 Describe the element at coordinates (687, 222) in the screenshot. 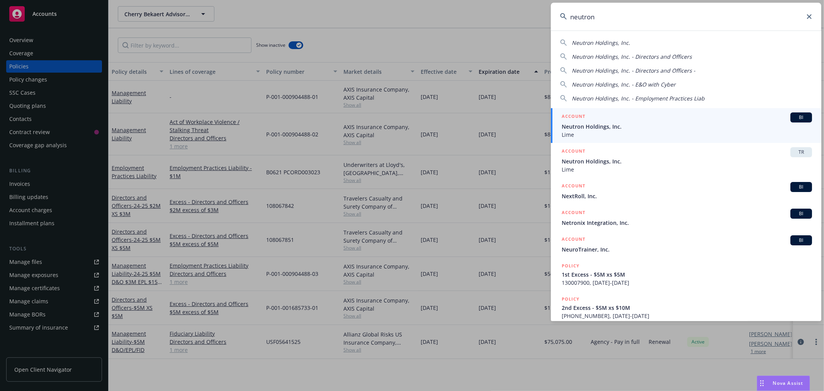

I see `span: Netronix Integration, Inc.` at that location.